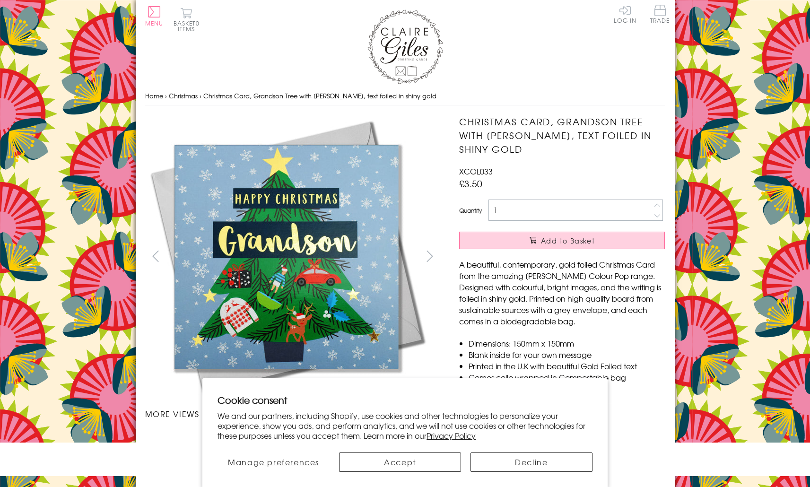 Image resolution: width=810 pixels, height=487 pixels. I want to click on span: Add to Basket, so click(568, 241).